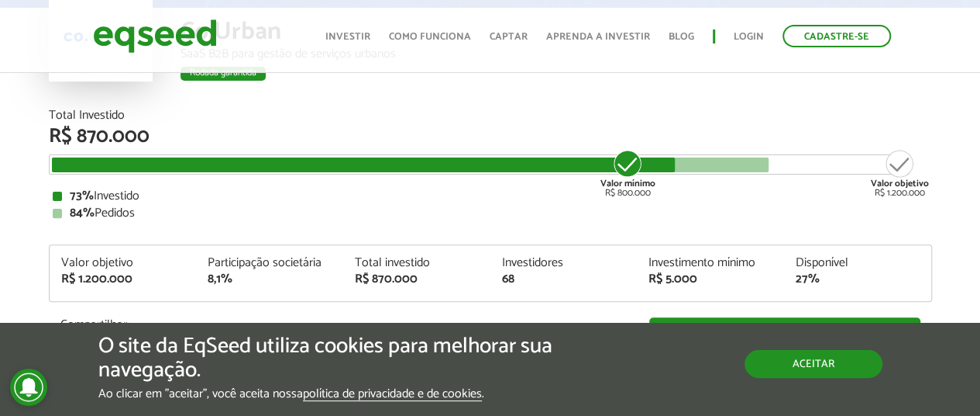 Image resolution: width=980 pixels, height=416 pixels. I want to click on div: Rodada garantida, so click(223, 74).